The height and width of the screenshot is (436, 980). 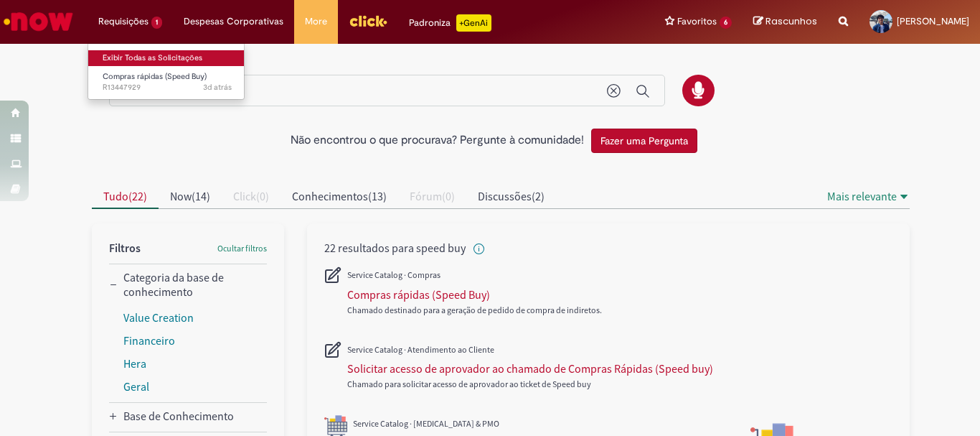 What do you see at coordinates (644, 140) in the screenshot?
I see `button: Fazer uma Pergunta` at bounding box center [644, 140].